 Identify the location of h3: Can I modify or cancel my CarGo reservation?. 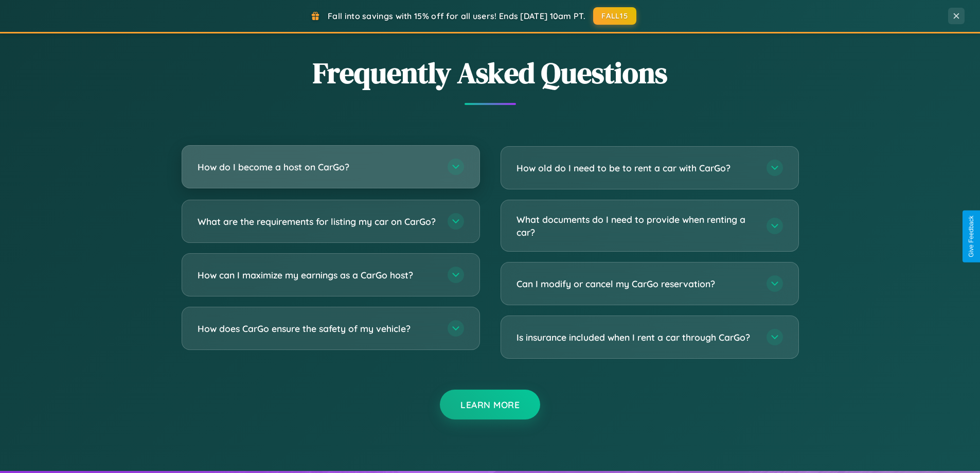
(637, 284).